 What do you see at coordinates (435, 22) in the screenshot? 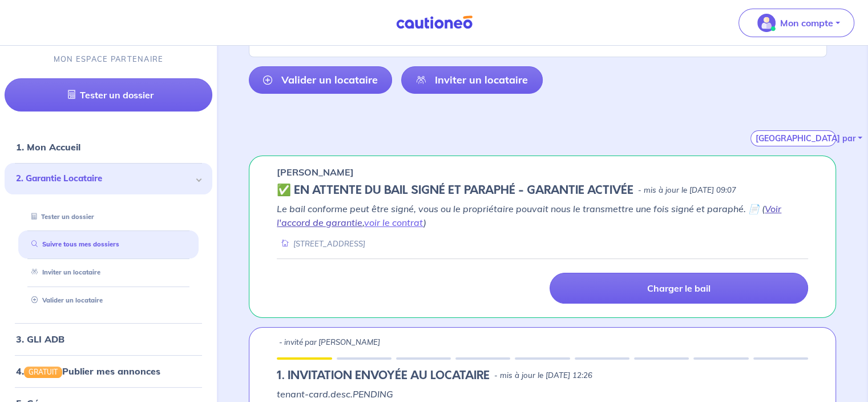
I see `img: Cautioneo` at bounding box center [435, 22].